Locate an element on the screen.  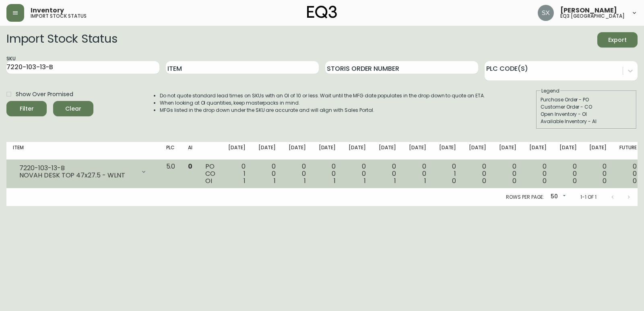
h2: Import Stock Status is located at coordinates (62, 40).